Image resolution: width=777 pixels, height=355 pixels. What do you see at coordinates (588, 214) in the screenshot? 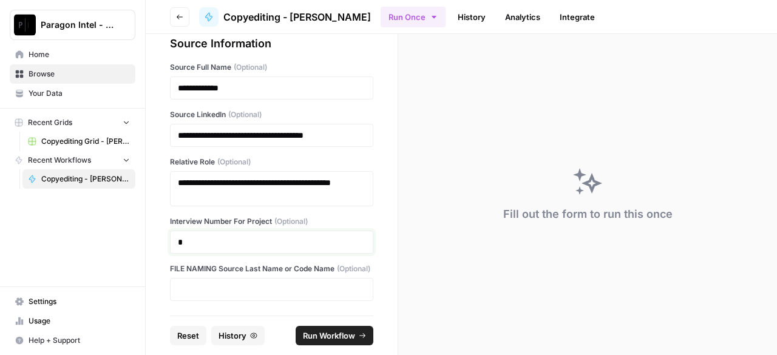
I see `div: Fill out the form to run this once` at bounding box center [588, 214].